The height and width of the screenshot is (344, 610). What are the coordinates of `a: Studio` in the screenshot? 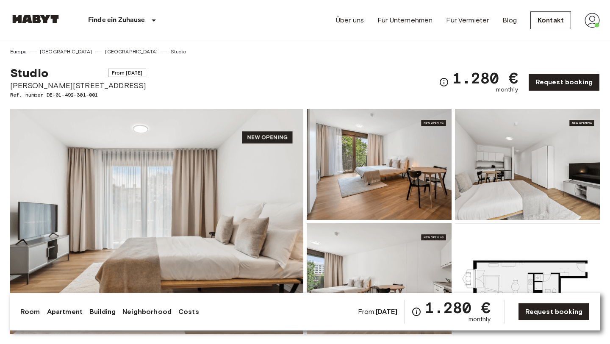 It's located at (178, 52).